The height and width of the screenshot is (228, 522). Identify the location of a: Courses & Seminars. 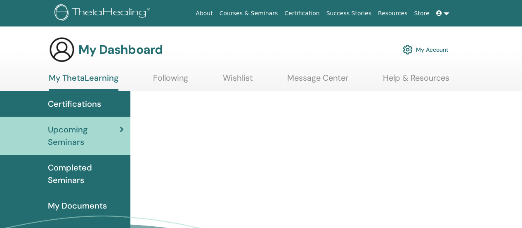
(249, 13).